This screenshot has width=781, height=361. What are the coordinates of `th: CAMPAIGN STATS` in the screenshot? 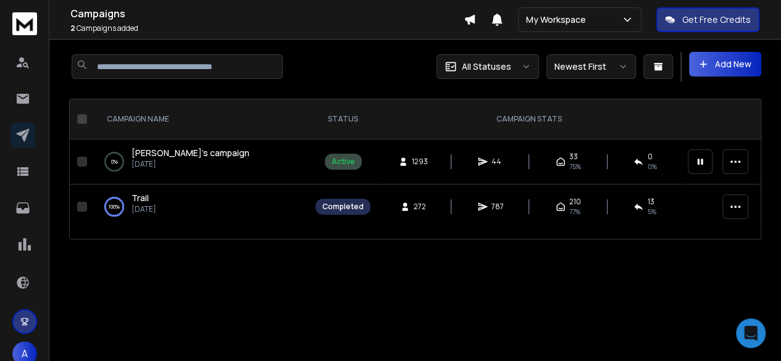 It's located at (529, 119).